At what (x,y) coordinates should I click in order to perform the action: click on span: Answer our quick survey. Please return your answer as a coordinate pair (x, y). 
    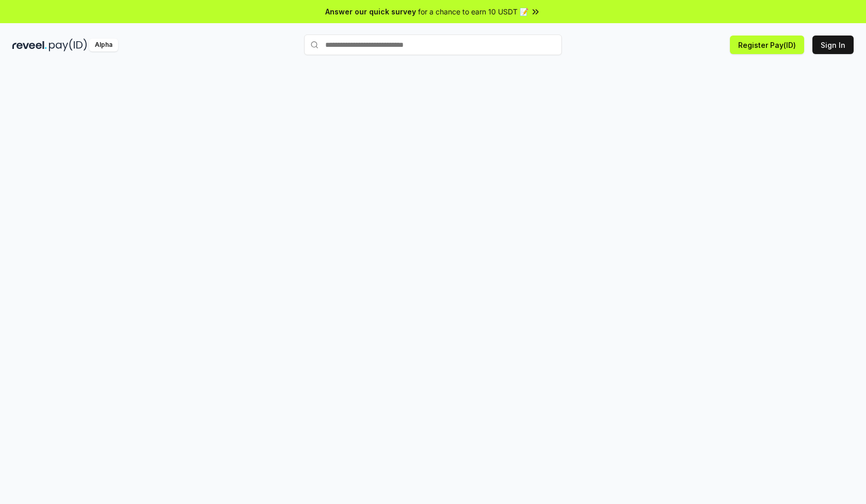
    Looking at the image, I should click on (370, 11).